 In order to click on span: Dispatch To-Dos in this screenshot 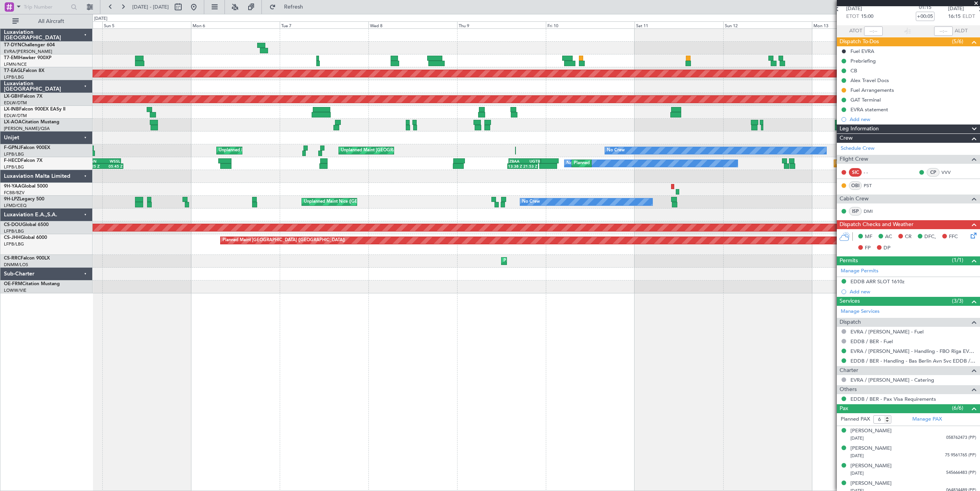, I will do `click(859, 42)`.